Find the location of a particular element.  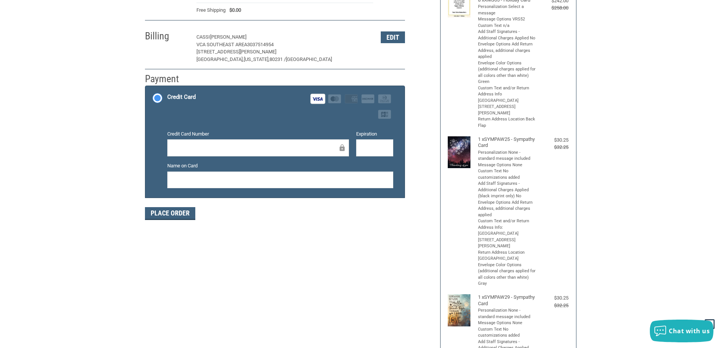

span: VCA SOUTHEAST AREA is located at coordinates (222, 44).